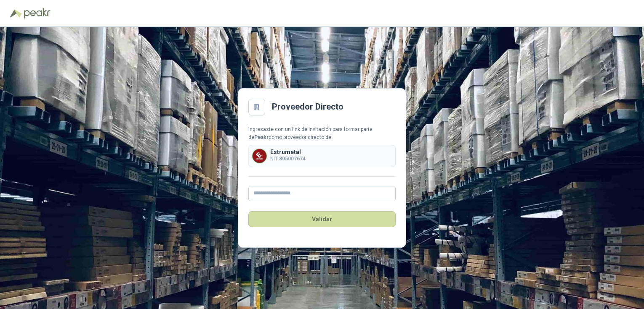 The image size is (644, 309). I want to click on h2: Proveedor Directo, so click(307, 107).